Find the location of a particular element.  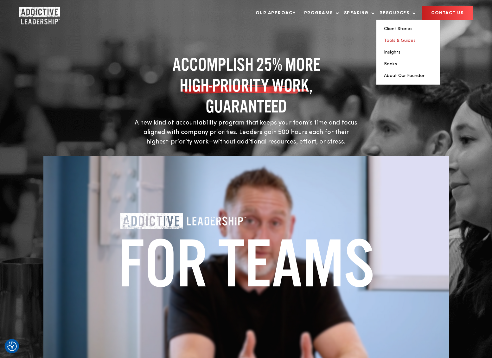

img: Revisit consent button is located at coordinates (12, 346).